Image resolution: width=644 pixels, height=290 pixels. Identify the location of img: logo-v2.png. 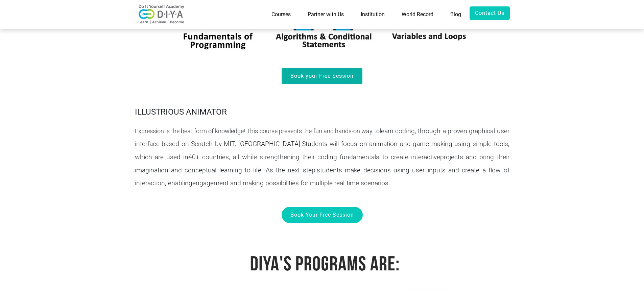
(162, 14).